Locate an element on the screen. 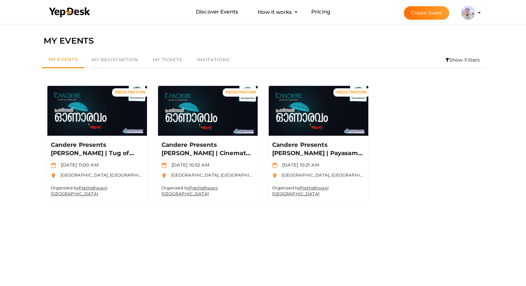 The image size is (526, 286). a: My Events is located at coordinates (63, 60).